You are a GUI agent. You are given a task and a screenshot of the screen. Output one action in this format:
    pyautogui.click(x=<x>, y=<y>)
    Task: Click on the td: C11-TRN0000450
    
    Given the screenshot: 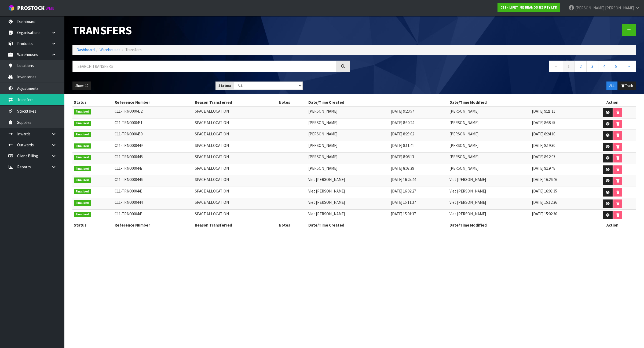 What is the action you would take?
    pyautogui.click(x=153, y=135)
    